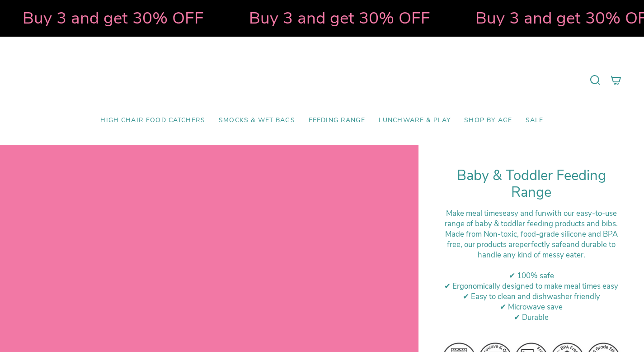 The height and width of the screenshot is (352, 644). Describe the element at coordinates (337, 121) in the screenshot. I see `div: Feeding Range` at that location.